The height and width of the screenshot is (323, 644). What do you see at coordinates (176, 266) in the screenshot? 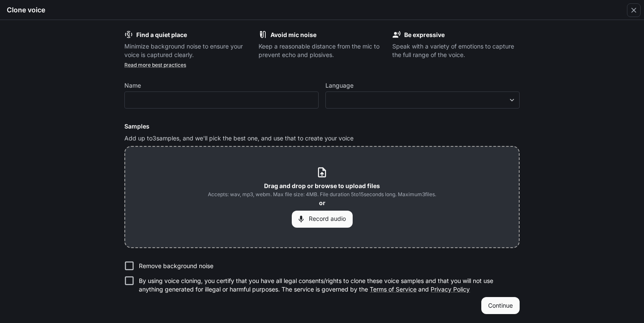
I see `p: Remove background noise` at bounding box center [176, 266].